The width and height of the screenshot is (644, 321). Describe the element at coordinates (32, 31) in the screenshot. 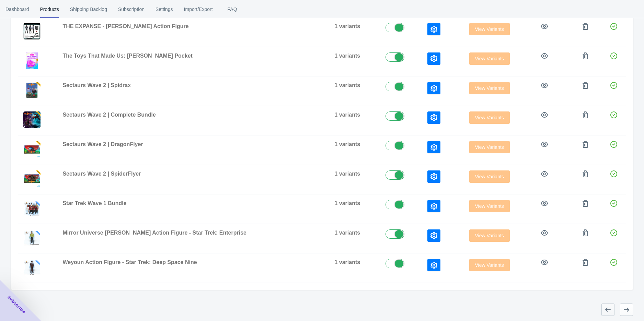

I see `img: James_Holden_2500x2500_da67a1c6-c436-4d9a-9928-0fd52ac2a417.png` at that location.